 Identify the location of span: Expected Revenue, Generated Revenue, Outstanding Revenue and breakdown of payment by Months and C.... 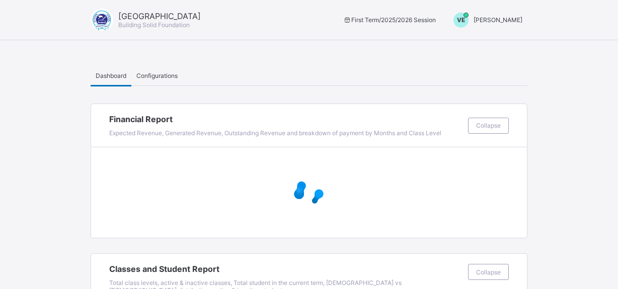
(275, 133).